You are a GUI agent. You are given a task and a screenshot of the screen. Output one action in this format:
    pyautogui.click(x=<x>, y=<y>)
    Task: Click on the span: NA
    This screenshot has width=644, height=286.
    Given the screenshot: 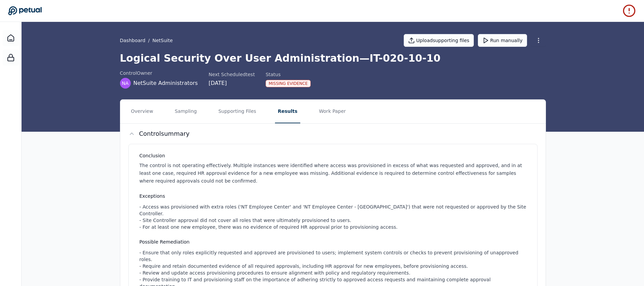 What is the action you would take?
    pyautogui.click(x=125, y=83)
    